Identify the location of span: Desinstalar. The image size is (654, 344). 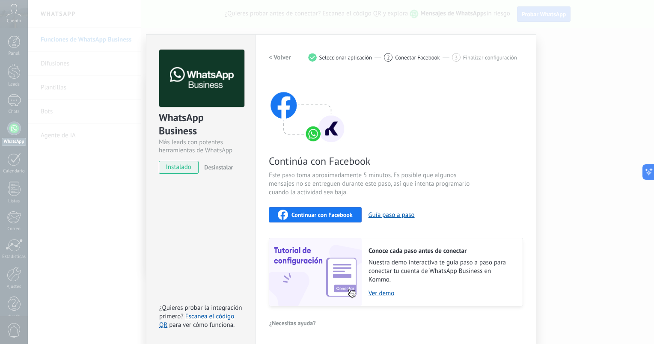
(218, 167).